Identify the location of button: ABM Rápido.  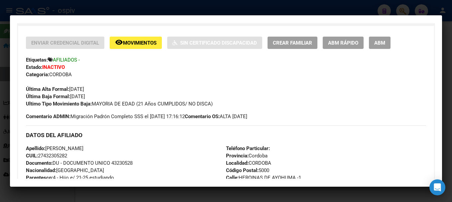
(343, 43).